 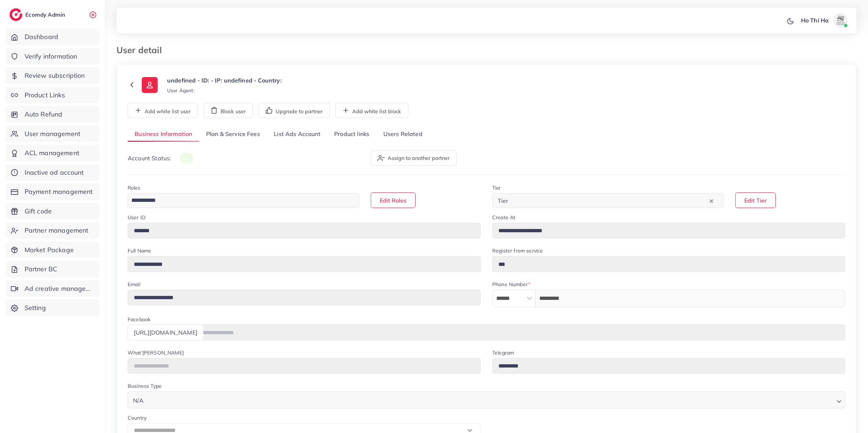 I want to click on p: Ho Thi Ha, so click(x=815, y=20).